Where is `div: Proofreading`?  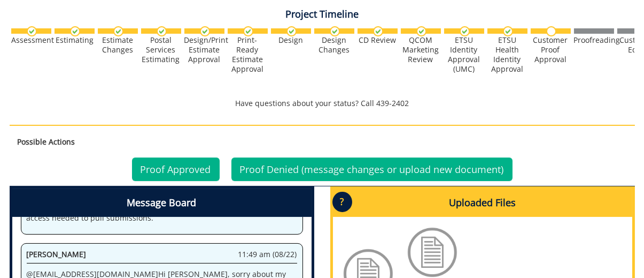
div: Proofreading is located at coordinates (594, 40).